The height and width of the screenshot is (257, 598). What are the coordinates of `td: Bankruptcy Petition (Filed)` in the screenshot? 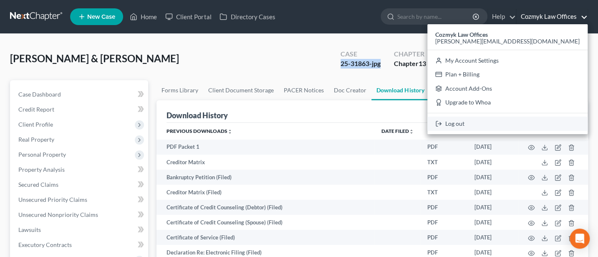 It's located at (266, 177).